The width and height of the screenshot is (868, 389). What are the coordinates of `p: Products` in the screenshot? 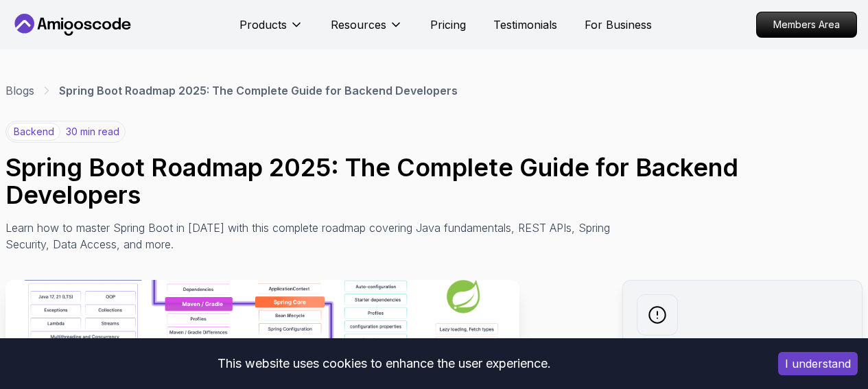 It's located at (263, 25).